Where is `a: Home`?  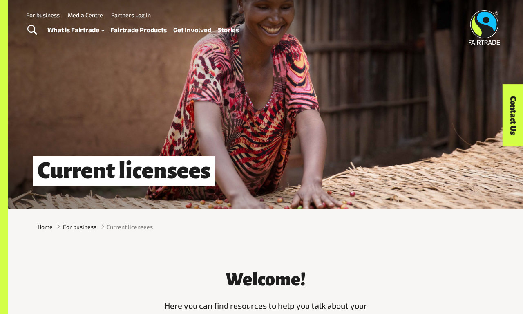
a: Home is located at coordinates (45, 226).